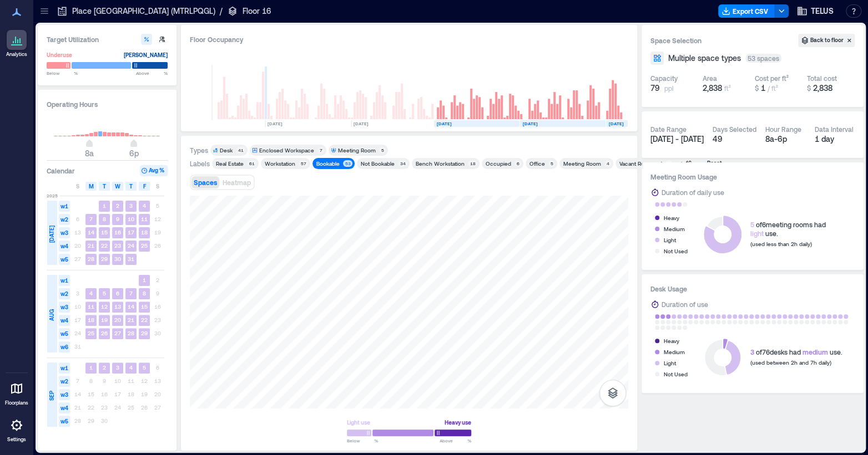 This screenshot has height=455, width=868. Describe the element at coordinates (64, 334) in the screenshot. I see `span: w5` at that location.